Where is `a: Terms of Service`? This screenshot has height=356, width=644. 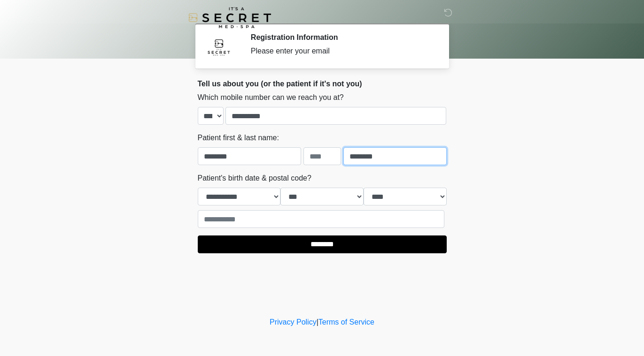 a: Terms of Service is located at coordinates (346, 322).